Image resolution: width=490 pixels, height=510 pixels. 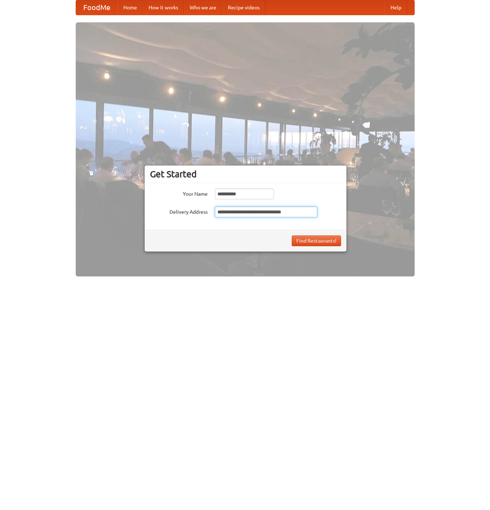 I want to click on a: Recipe videos, so click(x=244, y=8).